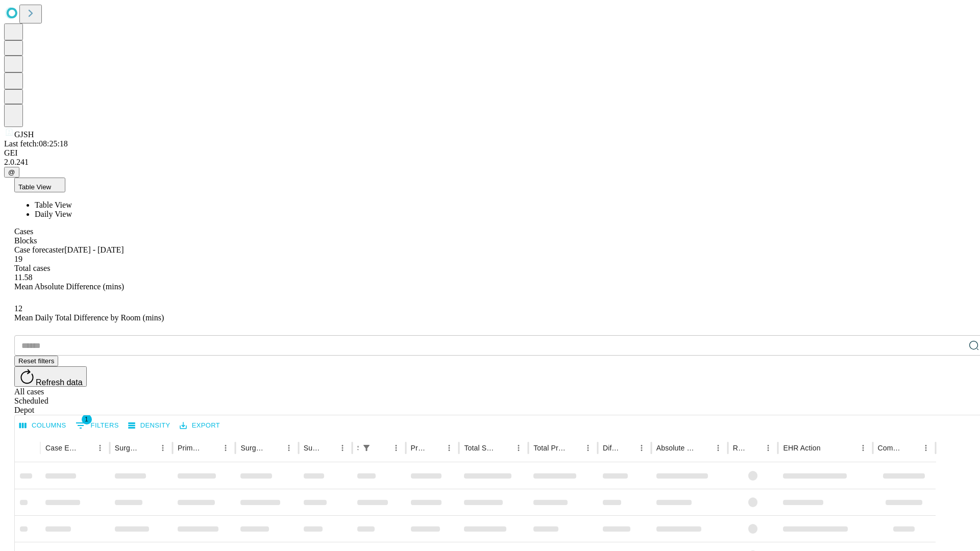  What do you see at coordinates (253, 448) in the screenshot?
I see `div: Surgery Name` at bounding box center [253, 448].